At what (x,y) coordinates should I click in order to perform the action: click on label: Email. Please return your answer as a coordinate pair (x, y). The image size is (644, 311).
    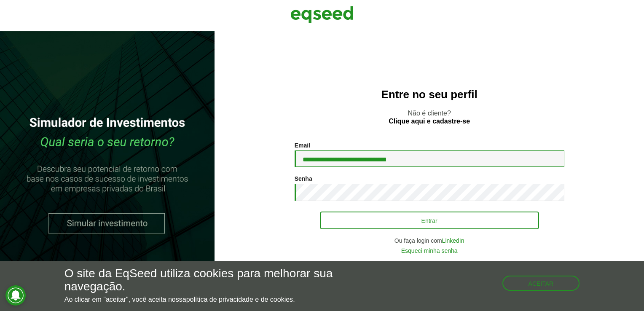
    Looking at the image, I should click on (302, 146).